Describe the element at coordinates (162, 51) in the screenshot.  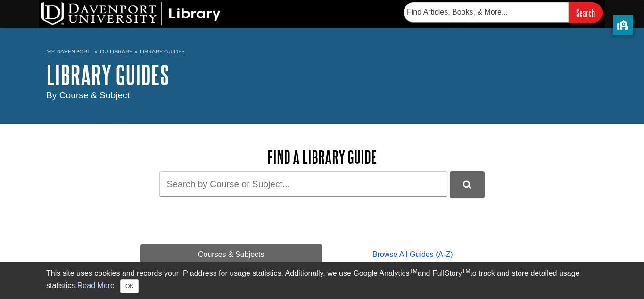
I see `a: Library Guides` at that location.